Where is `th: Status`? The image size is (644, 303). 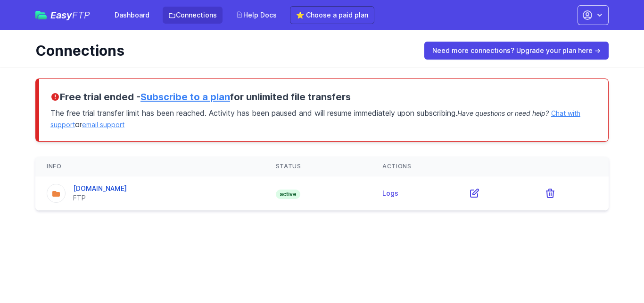 th: Status is located at coordinates (318, 166).